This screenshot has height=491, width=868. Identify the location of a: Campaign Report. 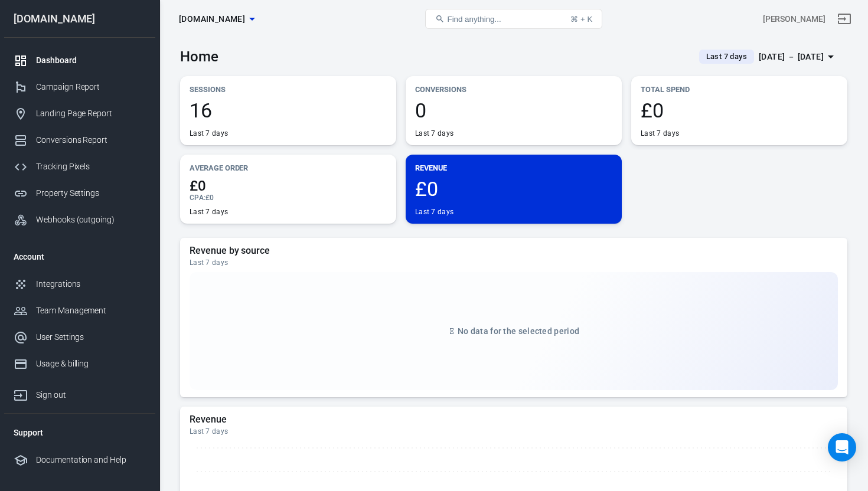
(80, 87).